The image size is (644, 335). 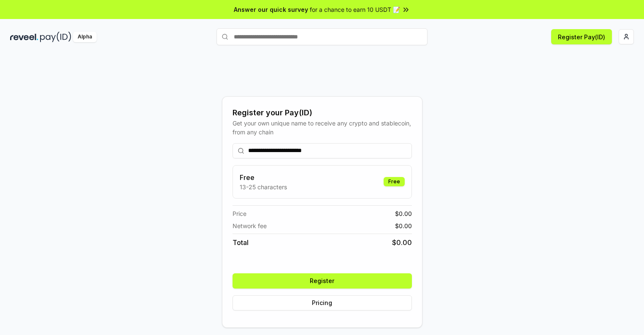 What do you see at coordinates (263, 177) in the screenshot?
I see `h3: Free` at bounding box center [263, 177].